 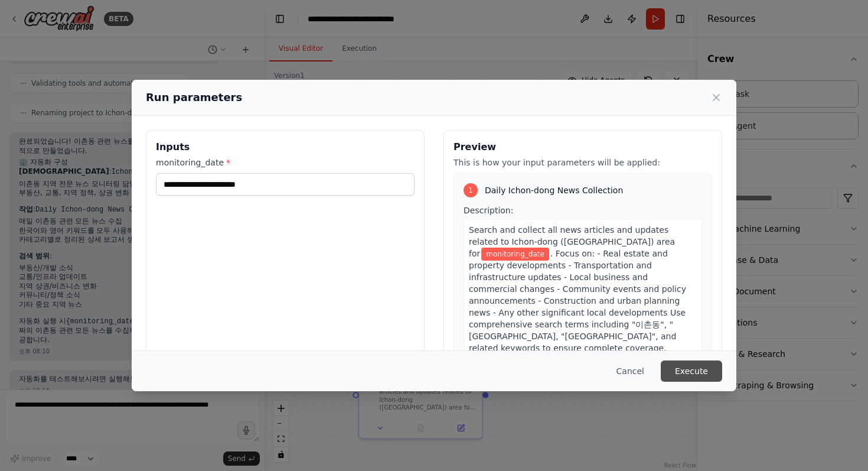 What do you see at coordinates (577, 301) in the screenshot?
I see `span: . Focus on: - Real estate and property developments - Transportation and infrastructure updates -...` at bounding box center [577, 301].